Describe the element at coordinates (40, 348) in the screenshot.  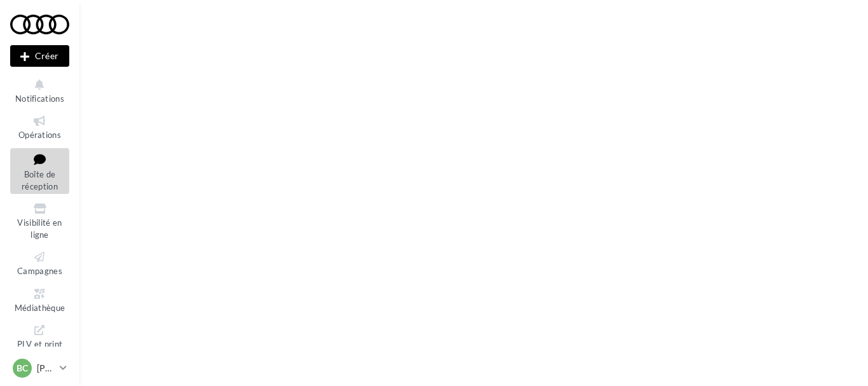
I see `a: PLV et print personnalisable` at that location.